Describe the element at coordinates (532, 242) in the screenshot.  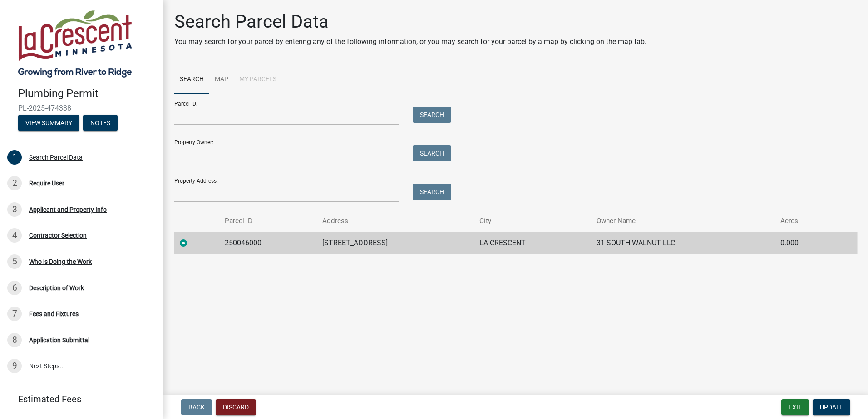
I see `td: LA CRESCENT` at that location.